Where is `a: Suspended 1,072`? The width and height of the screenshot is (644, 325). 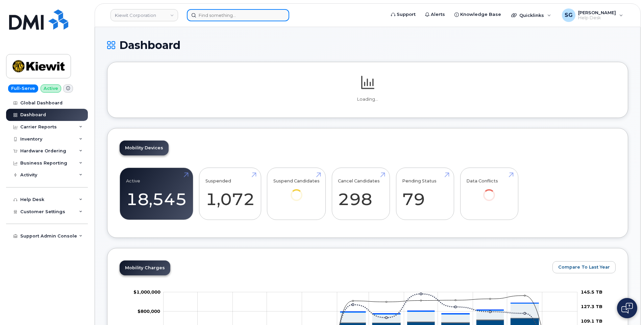 a: Suspended 1,072 is located at coordinates (230, 194).